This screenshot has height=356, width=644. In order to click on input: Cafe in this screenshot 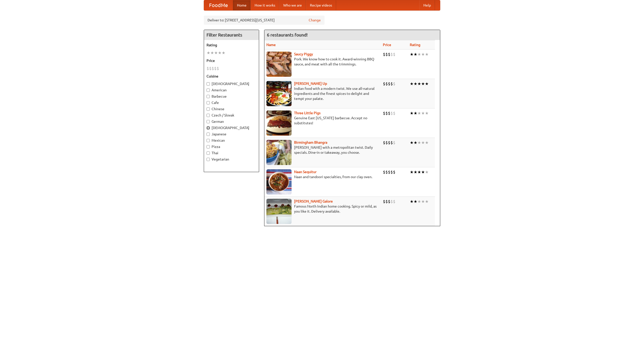, I will do `click(208, 103)`.